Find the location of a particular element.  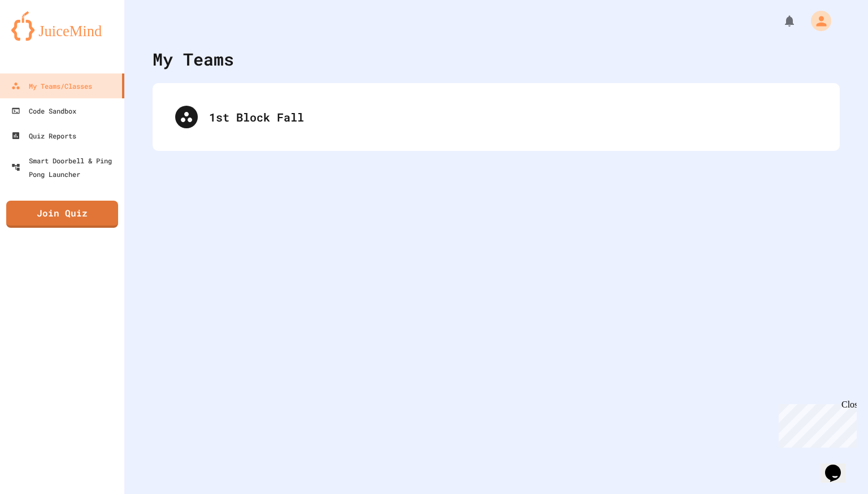

img: logo-orange.svg is located at coordinates (62, 26).